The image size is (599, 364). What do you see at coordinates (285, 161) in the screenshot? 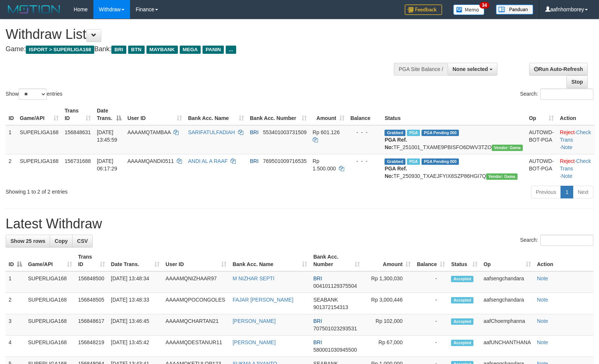
I see `span: Copy 769501009716535 to clipboard` at bounding box center [285, 161].